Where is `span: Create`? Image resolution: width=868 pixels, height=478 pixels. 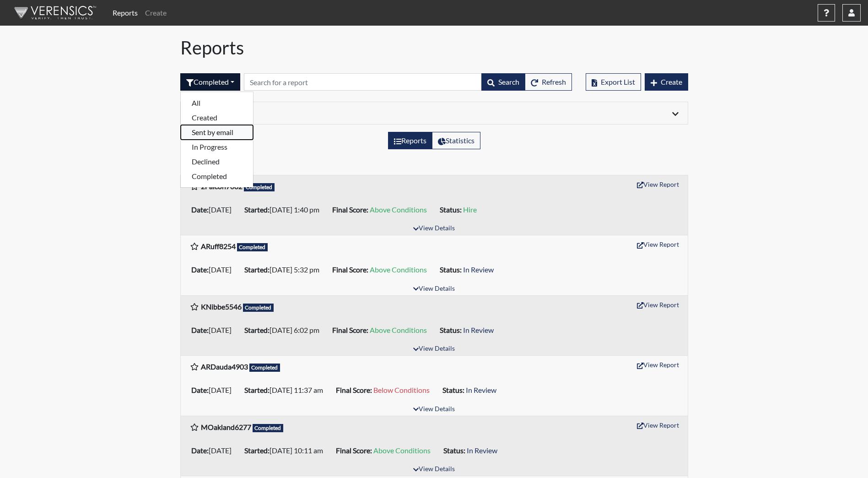 span: Create is located at coordinates (671, 82).